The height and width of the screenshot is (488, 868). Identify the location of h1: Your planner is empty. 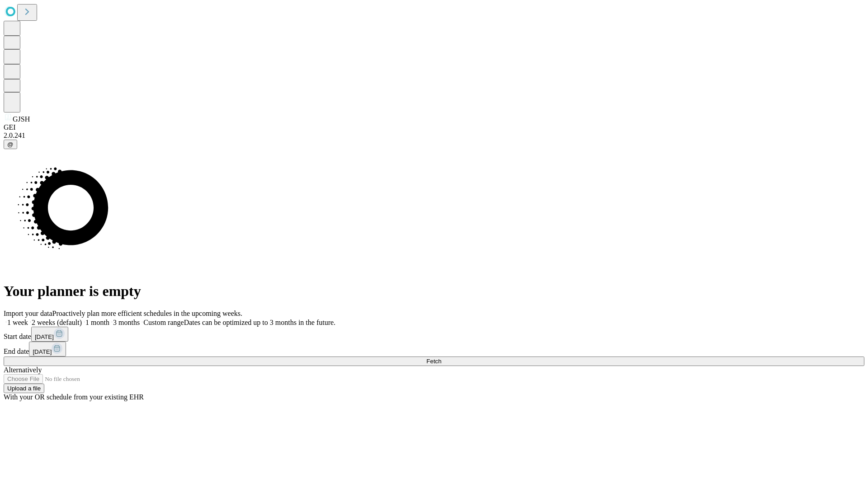
(434, 291).